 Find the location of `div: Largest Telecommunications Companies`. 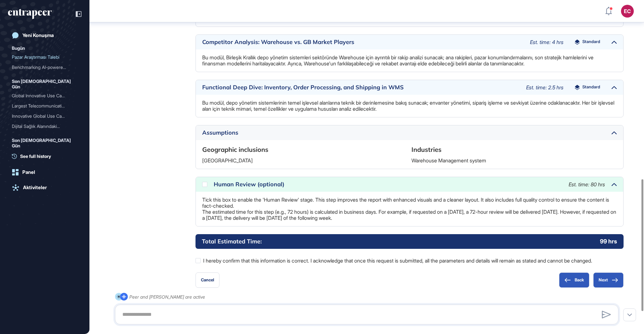

div: Largest Telecommunications Companies is located at coordinates (44, 106).